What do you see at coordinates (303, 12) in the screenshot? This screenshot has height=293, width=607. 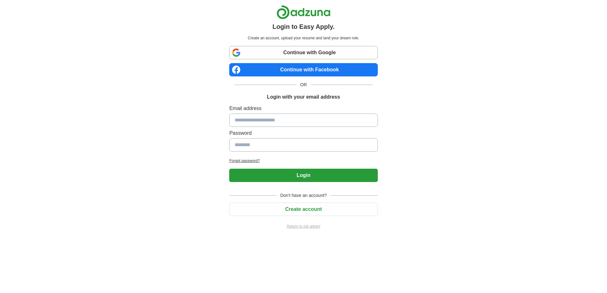 I see `img: Adzuna logo` at bounding box center [303, 12].